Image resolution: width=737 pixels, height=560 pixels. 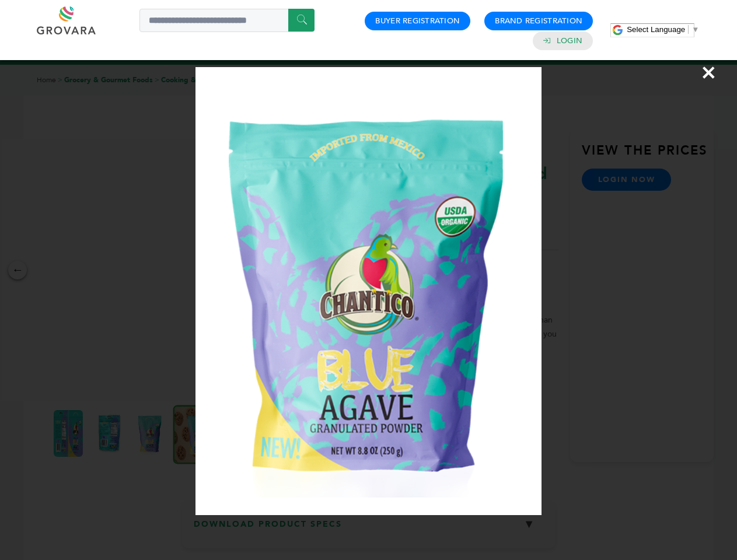 I want to click on img: Image Preview, so click(x=368, y=291).